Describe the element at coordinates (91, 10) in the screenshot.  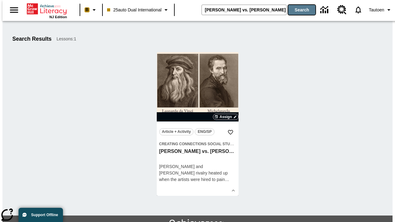
I see `button: Boost Class color is peach. Change class color` at that location.